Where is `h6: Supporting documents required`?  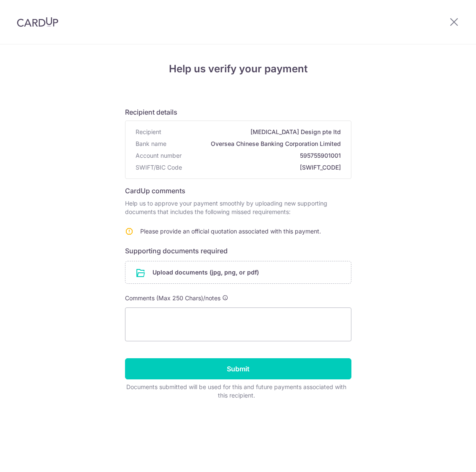
h6: Supporting documents required is located at coordinates (238, 251).